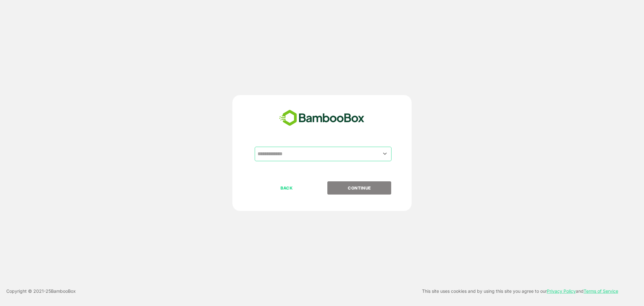  I want to click on p: CONTINUE, so click(359, 188).